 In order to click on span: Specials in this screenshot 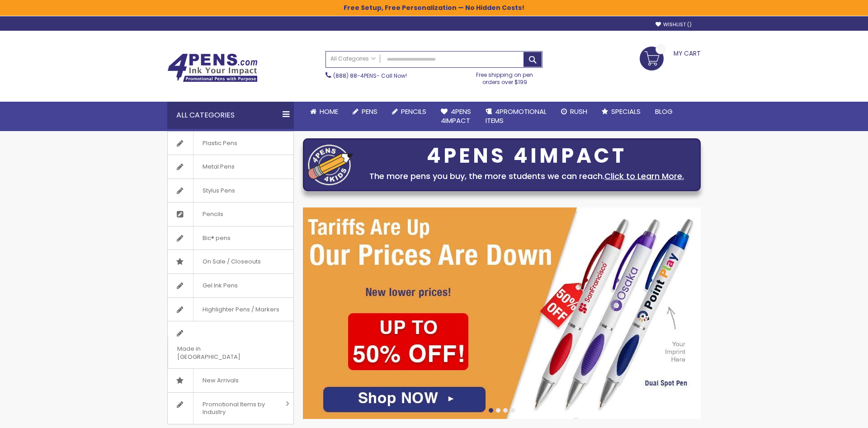, I will do `click(626, 112)`.